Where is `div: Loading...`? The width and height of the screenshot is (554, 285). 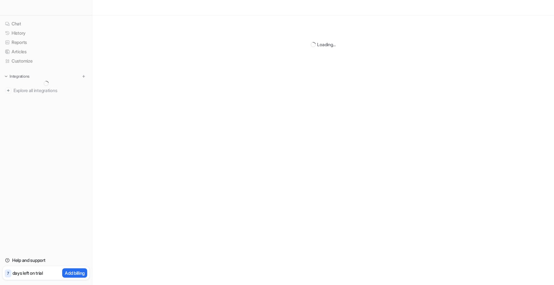
div: Loading... is located at coordinates (326, 44).